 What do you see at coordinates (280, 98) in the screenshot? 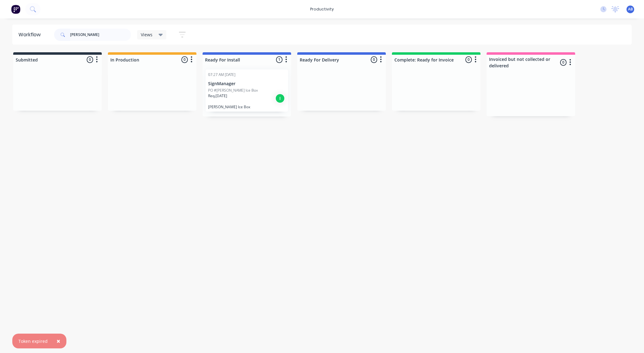
I see `div: I` at bounding box center [280, 98].